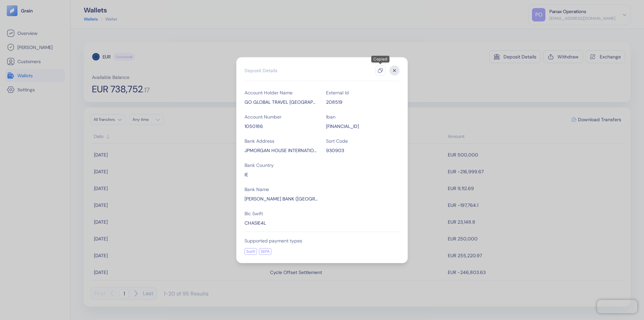 Image resolution: width=644 pixels, height=320 pixels. What do you see at coordinates (265, 252) in the screenshot?
I see `div: SEPA` at bounding box center [265, 252].